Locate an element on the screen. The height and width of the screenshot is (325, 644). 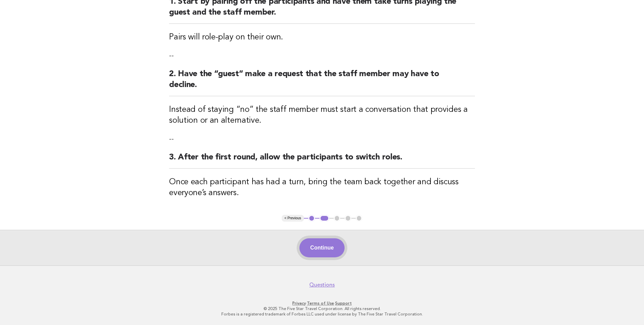
h2: 3. After the first round, allow the participants to switch roles. is located at coordinates (322, 160).